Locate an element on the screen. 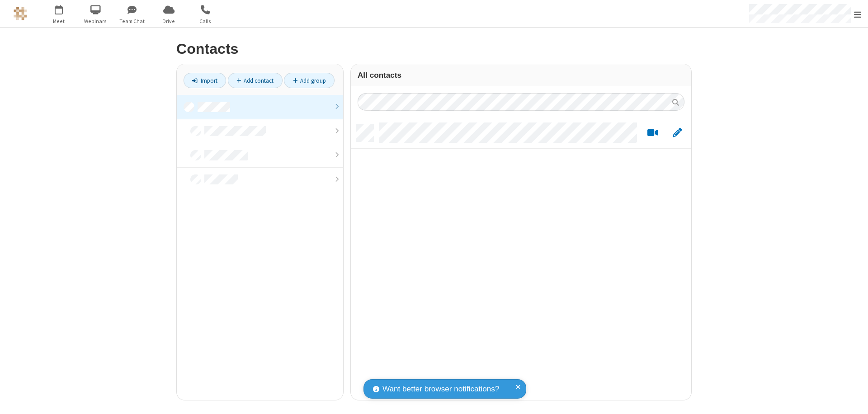  a: Add contact is located at coordinates (255, 80).